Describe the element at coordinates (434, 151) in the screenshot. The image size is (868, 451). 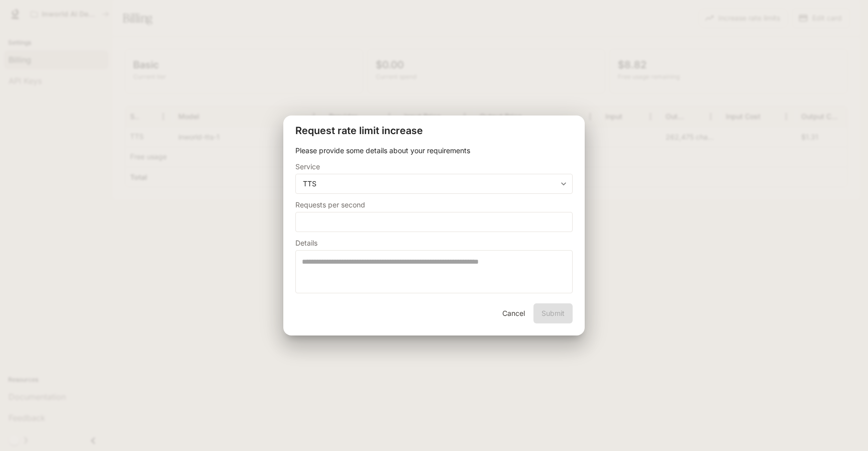
I see `p: Please provide some details about your requirements` at that location.